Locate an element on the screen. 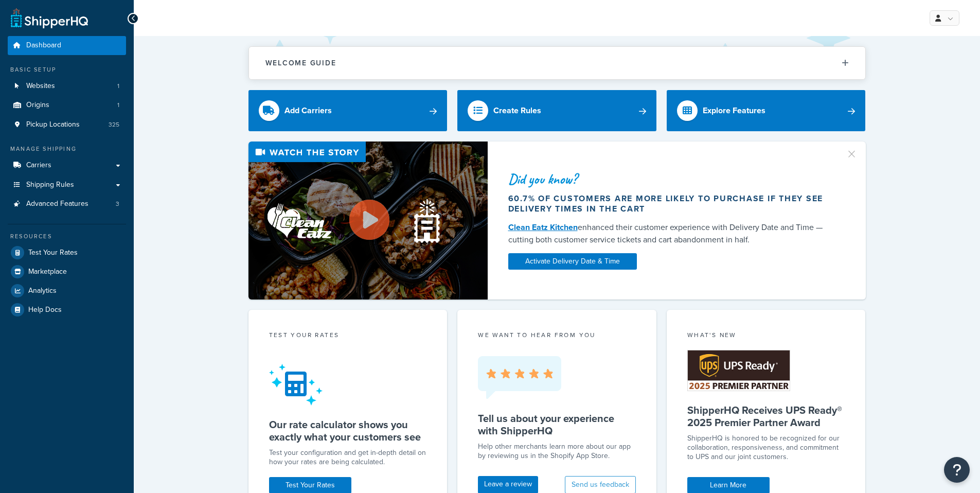 Image resolution: width=980 pixels, height=493 pixels. h5: Our rate calculator shows you exactly what your customers see is located at coordinates (348, 430).